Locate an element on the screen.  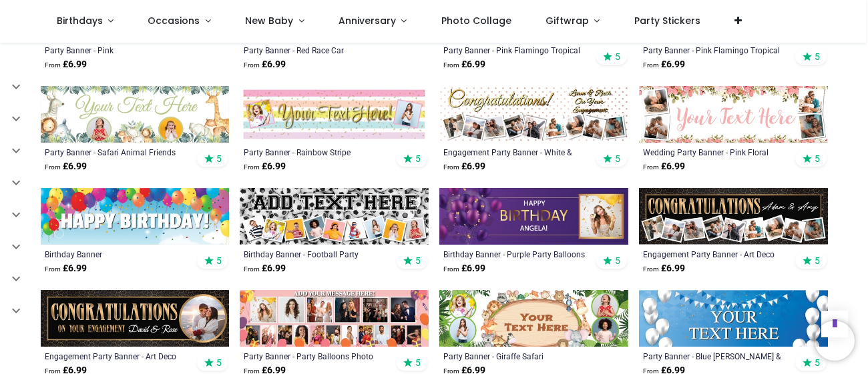
div: Party Banner - Safari Animal Friends Childrens is located at coordinates (117, 152).